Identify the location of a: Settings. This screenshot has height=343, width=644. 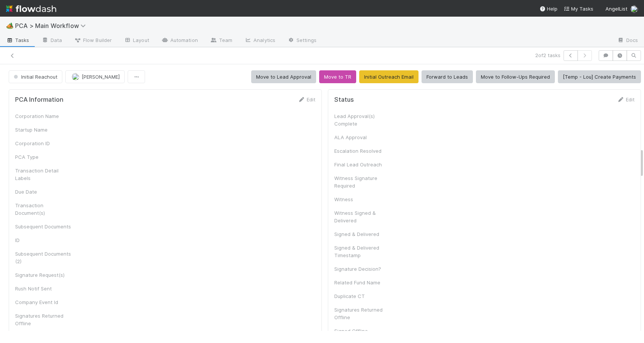
(302, 41).